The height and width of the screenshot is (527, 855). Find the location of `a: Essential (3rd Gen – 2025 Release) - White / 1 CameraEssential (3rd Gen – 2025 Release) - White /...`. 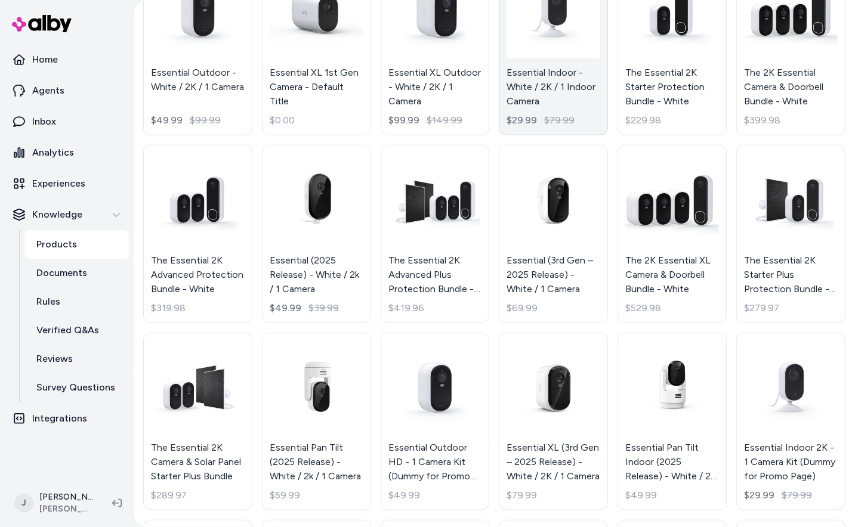

a: Essential (3rd Gen – 2025 Release) - White / 1 CameraEssential (3rd Gen – 2025 Release) - White /... is located at coordinates (553, 234).